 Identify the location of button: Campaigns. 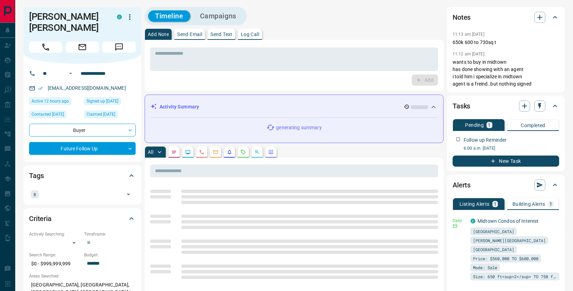
(218, 16).